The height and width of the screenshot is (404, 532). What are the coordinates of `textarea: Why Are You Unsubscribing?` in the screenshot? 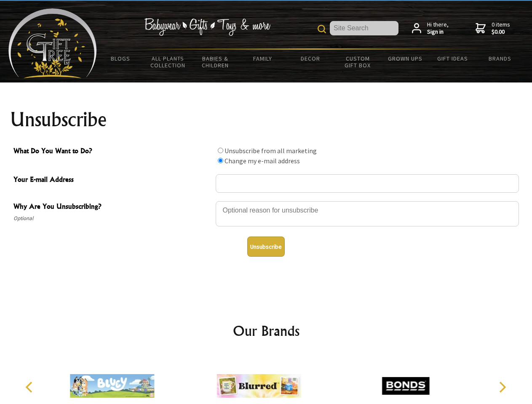 It's located at (367, 214).